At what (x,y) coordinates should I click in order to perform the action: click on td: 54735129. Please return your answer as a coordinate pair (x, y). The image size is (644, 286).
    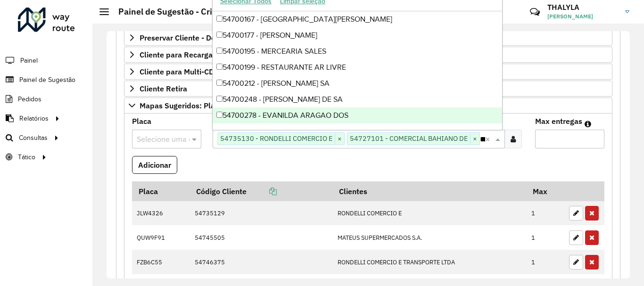
    Looking at the image, I should click on (261, 214).